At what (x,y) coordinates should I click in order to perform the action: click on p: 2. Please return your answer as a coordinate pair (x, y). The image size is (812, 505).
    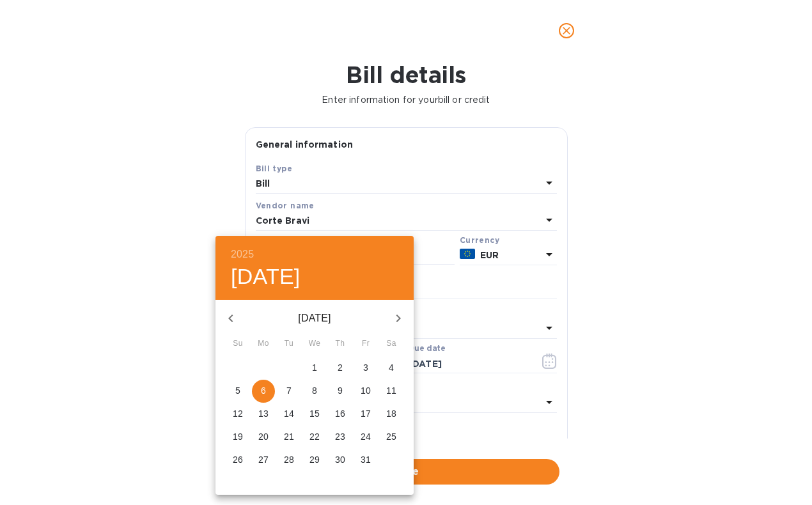
    Looking at the image, I should click on (340, 367).